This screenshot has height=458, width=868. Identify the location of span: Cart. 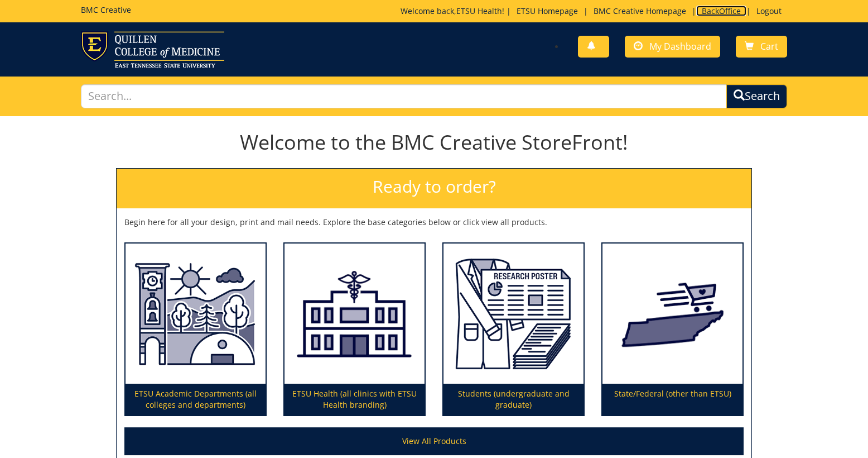
(769, 46).